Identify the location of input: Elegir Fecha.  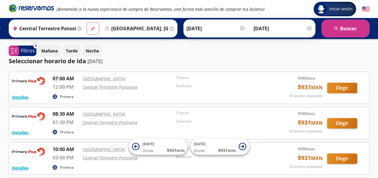
(216, 29).